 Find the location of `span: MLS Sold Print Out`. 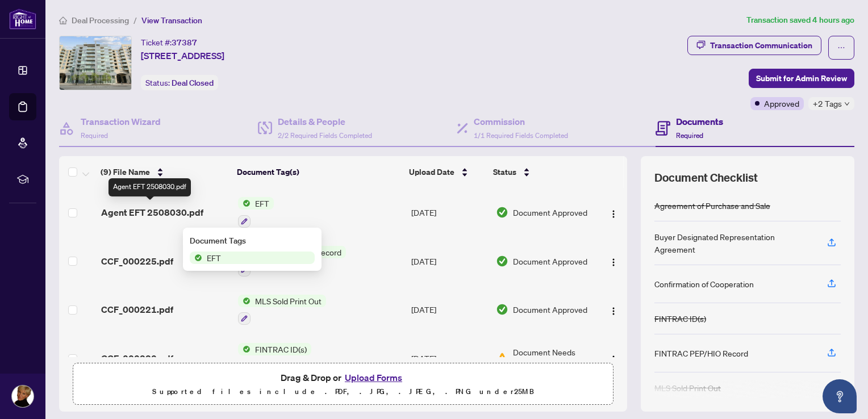

span: MLS Sold Print Out is located at coordinates (288, 301).